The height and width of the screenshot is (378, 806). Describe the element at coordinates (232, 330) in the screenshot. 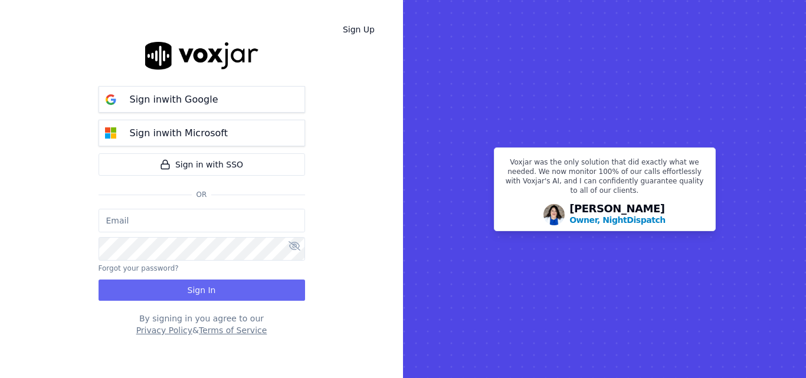

I see `button: Terms of Service` at that location.